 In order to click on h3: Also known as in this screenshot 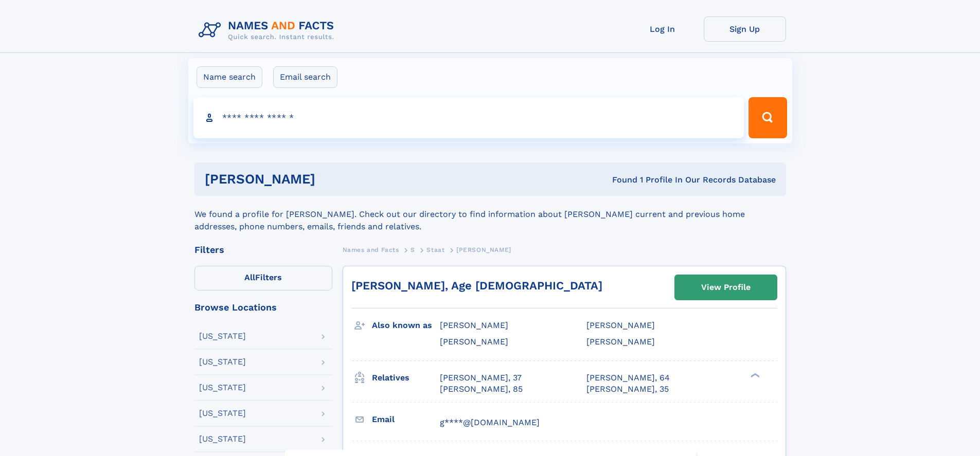, I will do `click(406, 326)`.